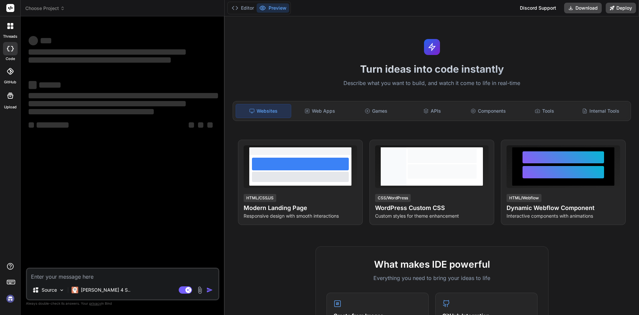  I want to click on span: privacy, so click(95, 303).